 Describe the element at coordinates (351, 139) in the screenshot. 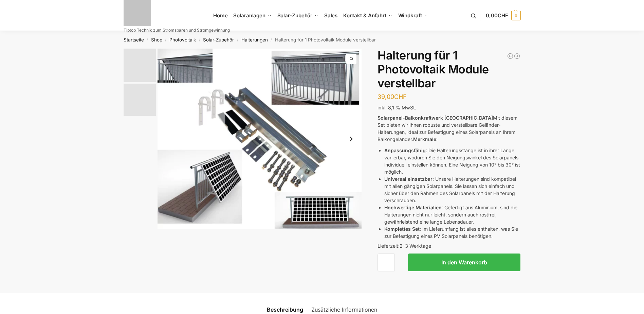

I see `button: Next slide` at that location.